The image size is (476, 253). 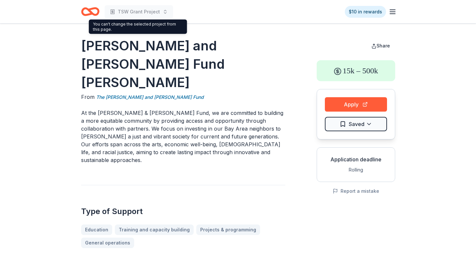 I want to click on a: Education, so click(x=96, y=230).